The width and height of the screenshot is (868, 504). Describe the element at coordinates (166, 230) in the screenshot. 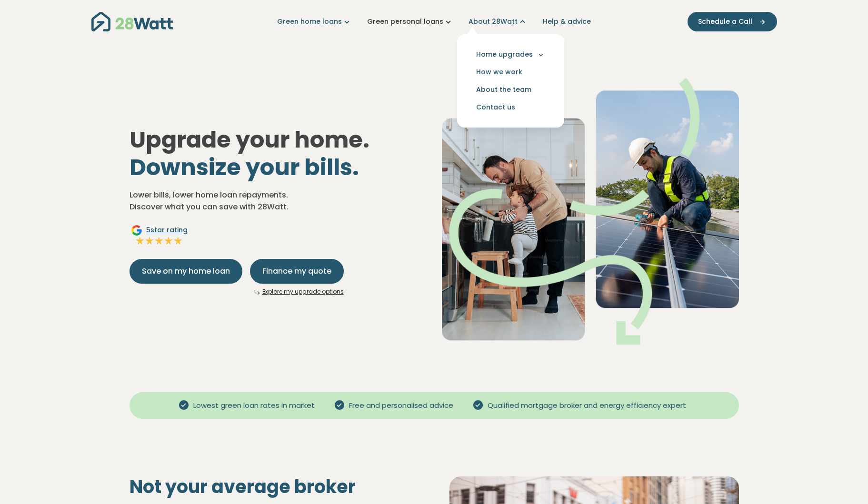

I see `span: 5 star rating` at that location.